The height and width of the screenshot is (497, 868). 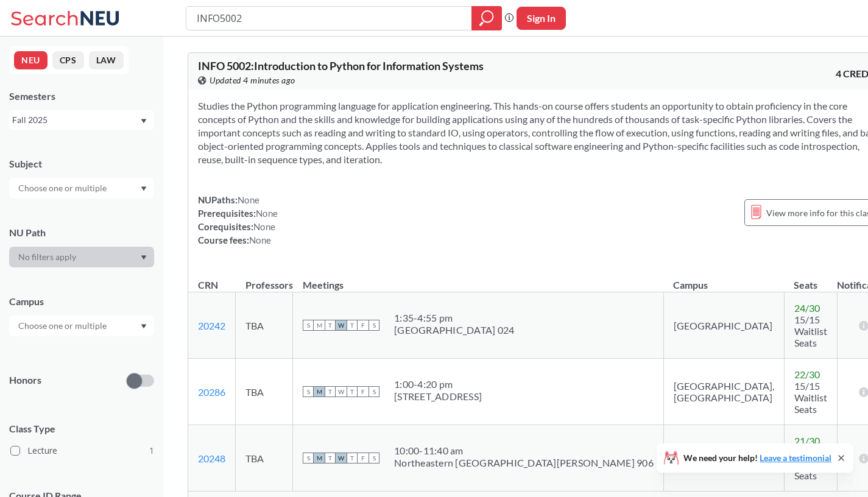 I want to click on div: 1:35 - 4:55 pm, so click(x=454, y=318).